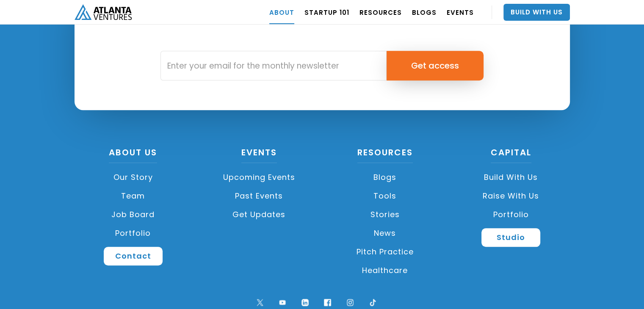  What do you see at coordinates (424, 12) in the screenshot?
I see `a: BLOGS` at bounding box center [424, 12].